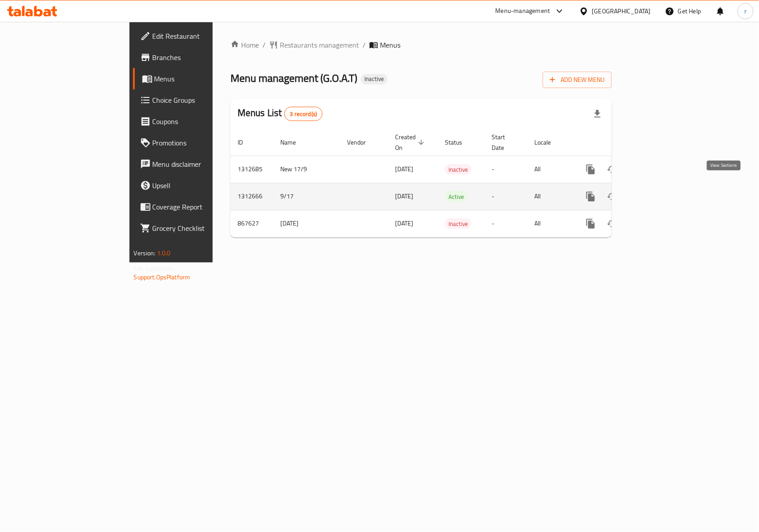 The height and width of the screenshot is (532, 759). I want to click on span: Promotions, so click(200, 143).